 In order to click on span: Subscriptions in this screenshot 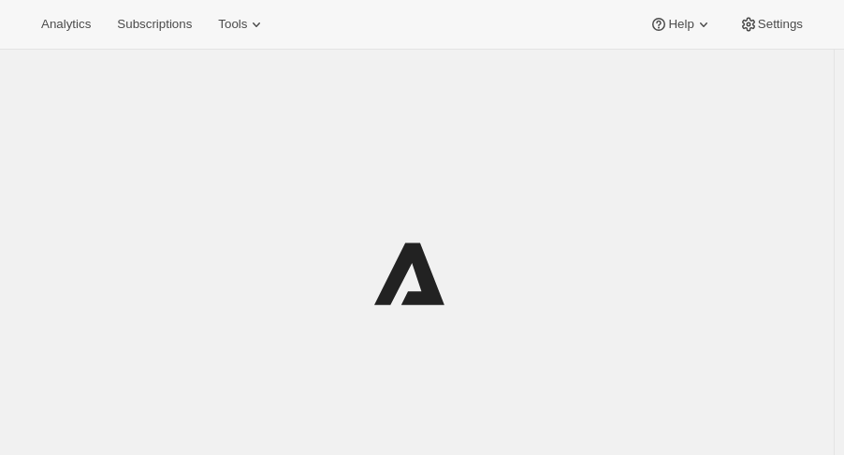, I will do `click(154, 24)`.